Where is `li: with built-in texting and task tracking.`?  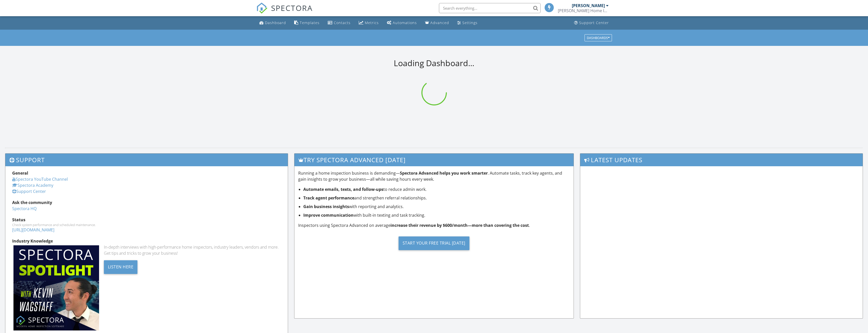 li: with built-in texting and task tracking. is located at coordinates (436, 216).